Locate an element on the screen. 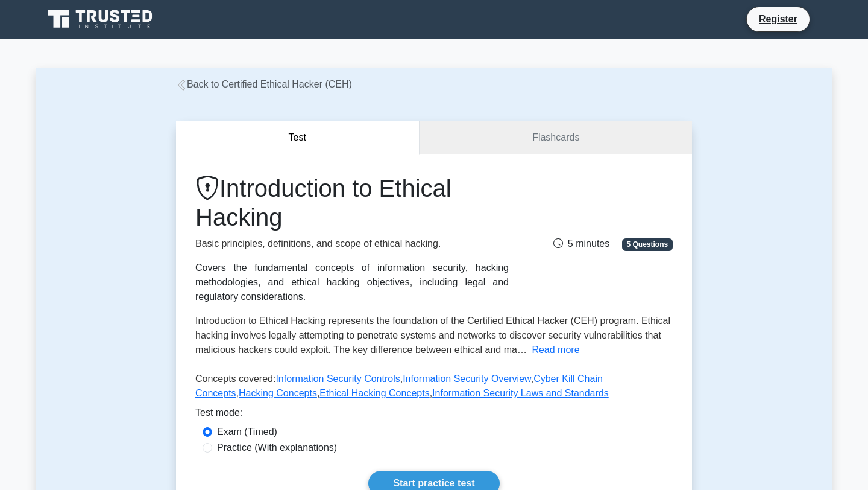  a: Information Security Controls is located at coordinates (337, 378).